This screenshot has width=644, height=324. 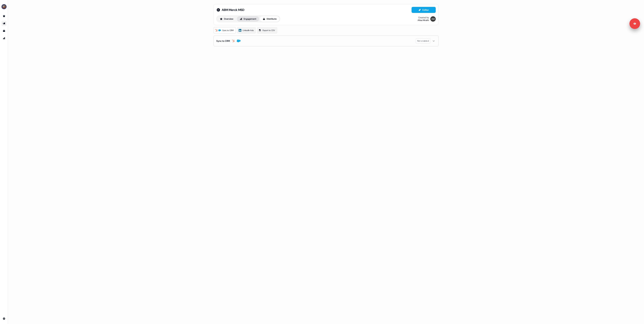 I want to click on a: Go to templates, so click(x=4, y=31).